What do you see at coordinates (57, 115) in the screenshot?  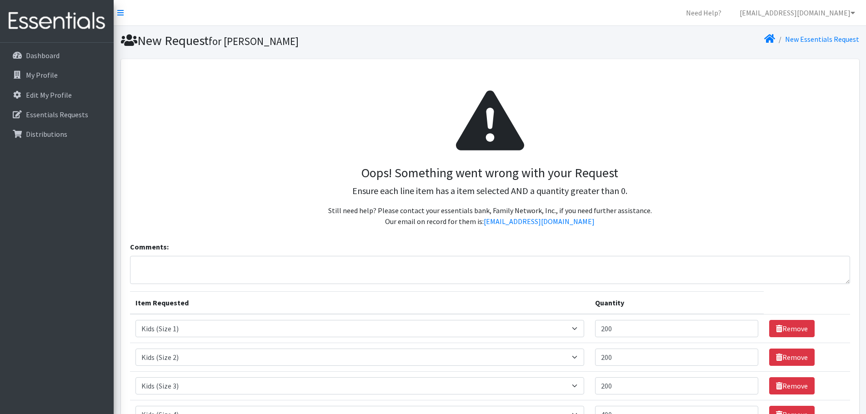 I see `a: Essentials Requests` at bounding box center [57, 115].